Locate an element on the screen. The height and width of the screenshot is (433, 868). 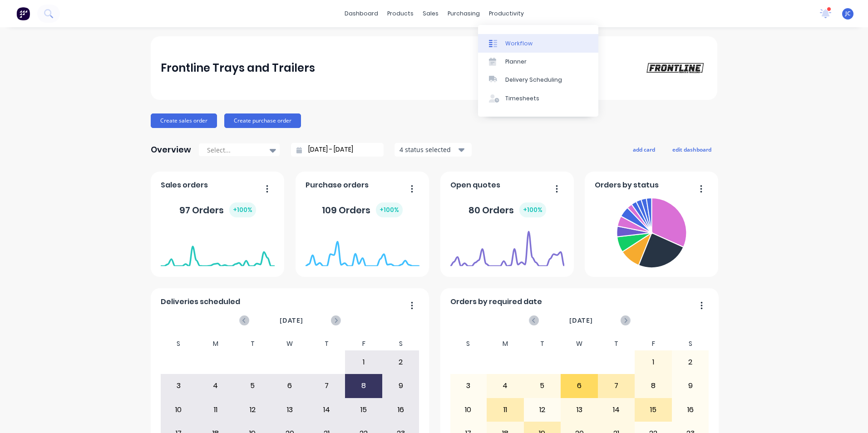
div: purchasing is located at coordinates (464, 13).